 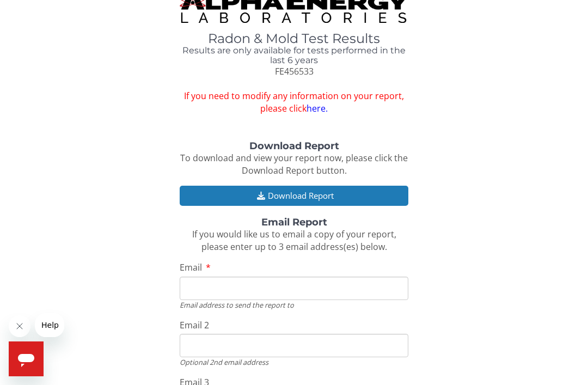 What do you see at coordinates (294, 363) in the screenshot?
I see `div: Optional 2nd email address` at bounding box center [294, 363].